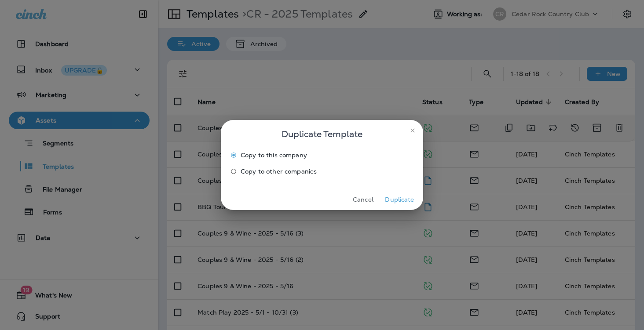 The height and width of the screenshot is (330, 644). I want to click on span: Copy to other companies, so click(278, 171).